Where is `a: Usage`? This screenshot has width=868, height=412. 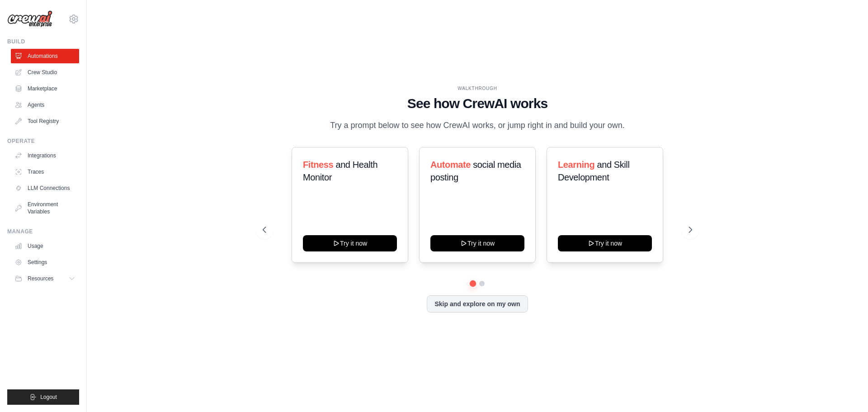 a: Usage is located at coordinates (45, 246).